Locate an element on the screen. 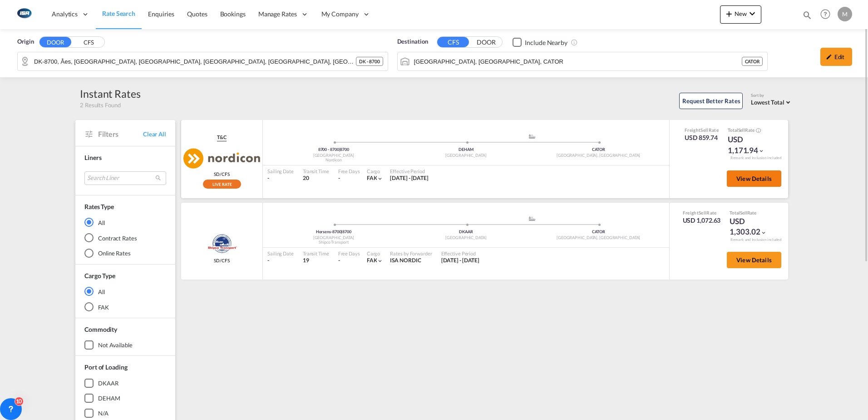 This screenshot has height=420, width=868. span: SD/CFS is located at coordinates (222, 260).